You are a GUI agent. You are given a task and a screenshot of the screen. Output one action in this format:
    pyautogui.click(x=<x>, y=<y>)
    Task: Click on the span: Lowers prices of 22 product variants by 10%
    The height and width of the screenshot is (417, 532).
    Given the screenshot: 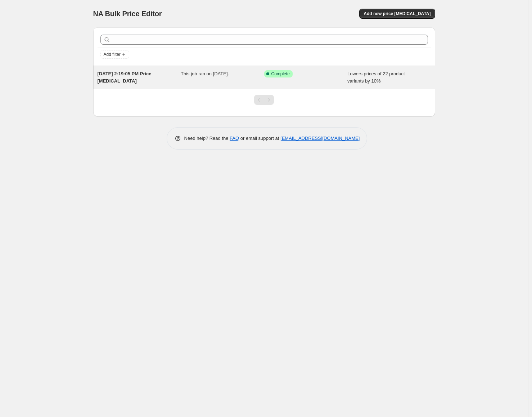 What is the action you would take?
    pyautogui.click(x=376, y=77)
    